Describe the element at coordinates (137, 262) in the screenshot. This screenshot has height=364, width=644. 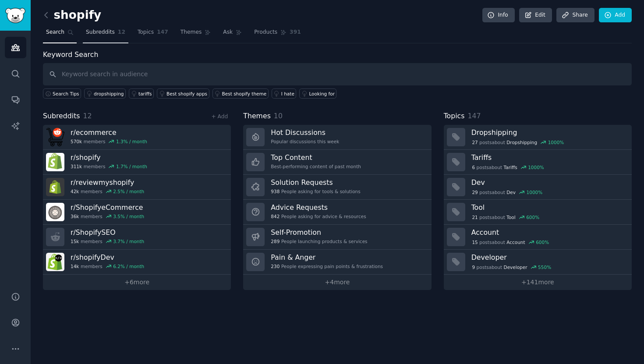
I see `a: r/shopifyDev14kmembers6.2% / month` at that location.